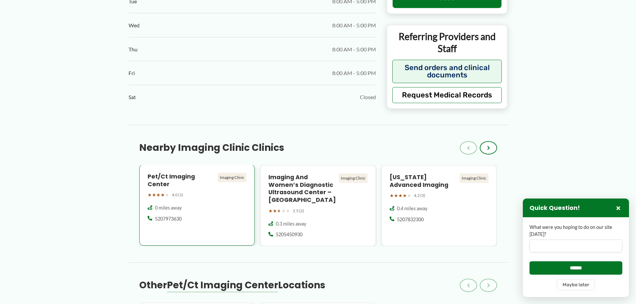 The image size is (636, 304). I want to click on span: Wed, so click(134, 25).